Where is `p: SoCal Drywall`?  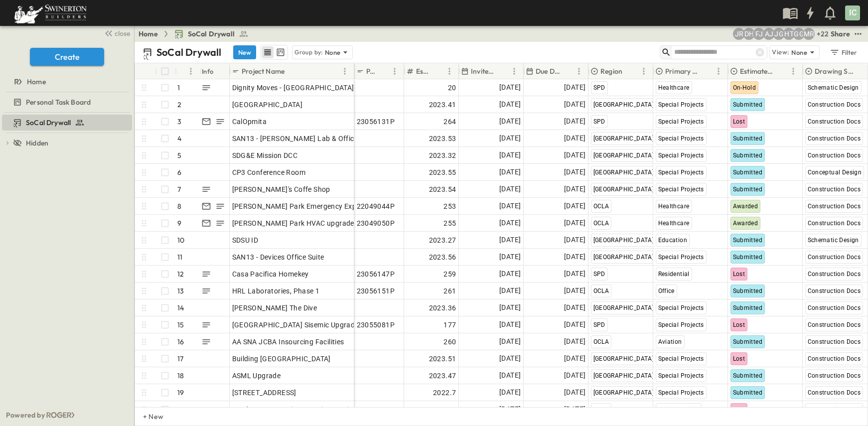
p: SoCal Drywall is located at coordinates (189, 53).